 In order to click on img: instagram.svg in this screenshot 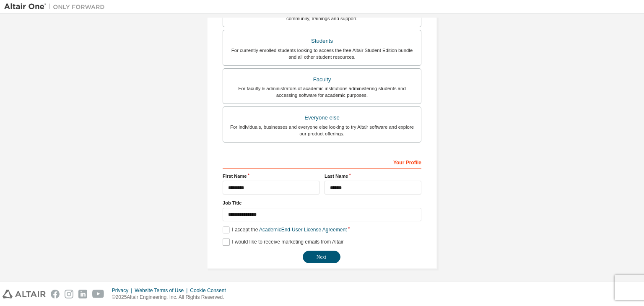, I will do `click(69, 293)`.